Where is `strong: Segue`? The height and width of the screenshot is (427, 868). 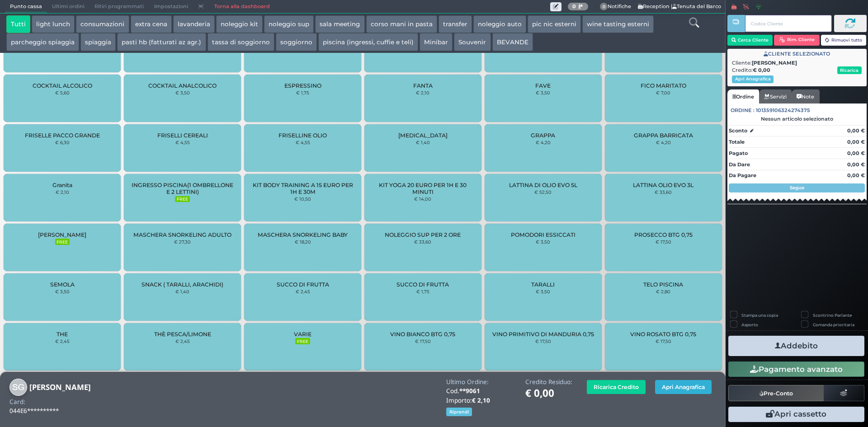
strong: Segue is located at coordinates (797, 188).